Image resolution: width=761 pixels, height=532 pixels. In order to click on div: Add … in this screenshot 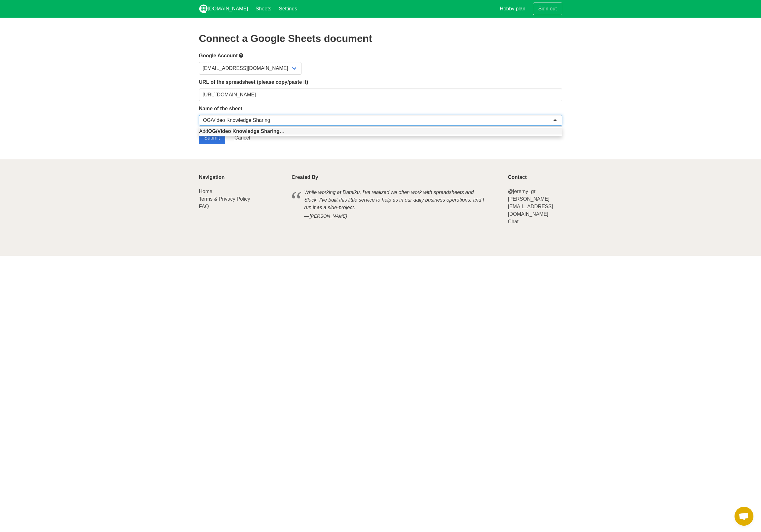, I will do `click(381, 132)`.